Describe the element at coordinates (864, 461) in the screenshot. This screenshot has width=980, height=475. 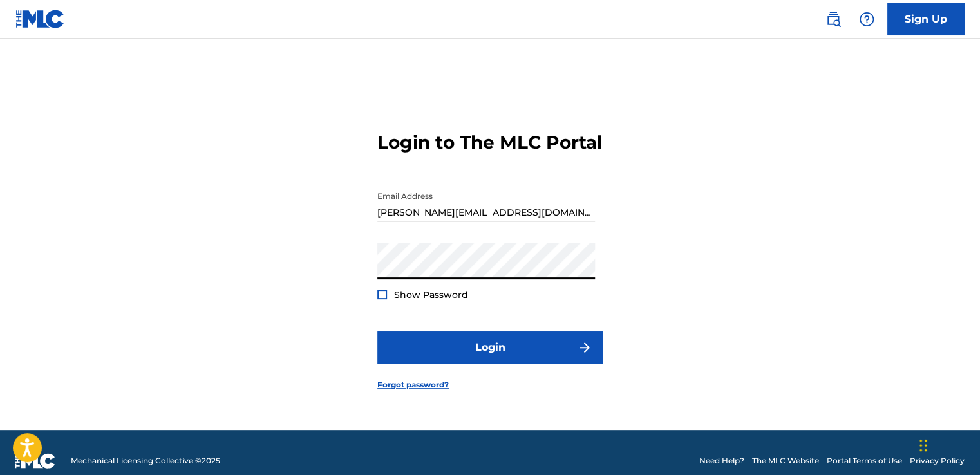
I see `a: Portal Terms of Use` at that location.